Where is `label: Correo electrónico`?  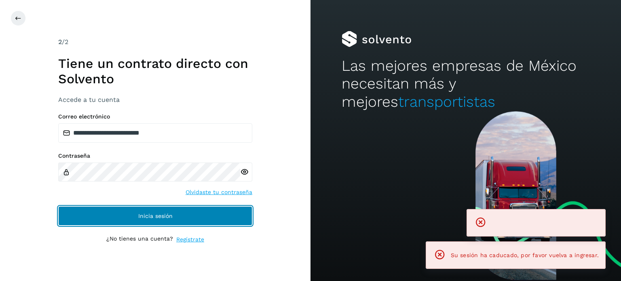 label: Correo electrónico is located at coordinates (155, 116).